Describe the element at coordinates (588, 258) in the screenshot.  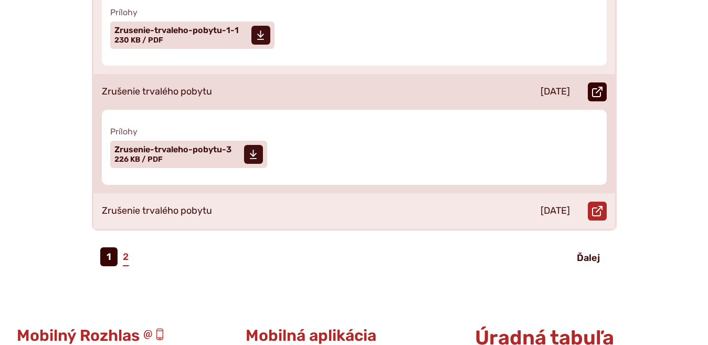
I see `a: Ďalej` at that location.